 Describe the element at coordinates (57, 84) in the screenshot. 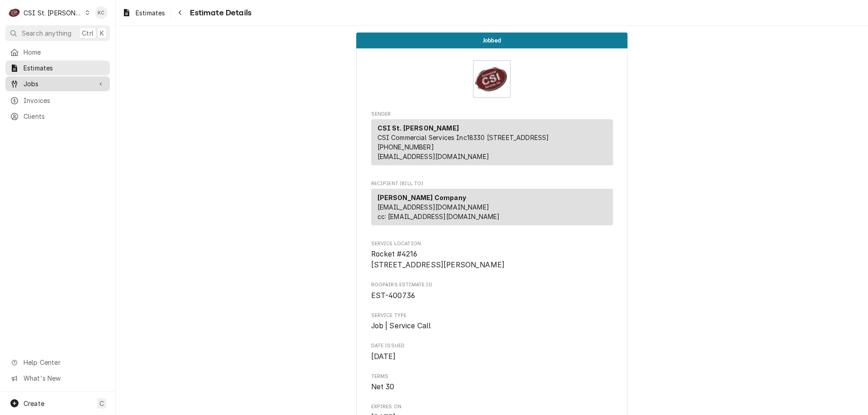

I see `span: Jobs` at that location.